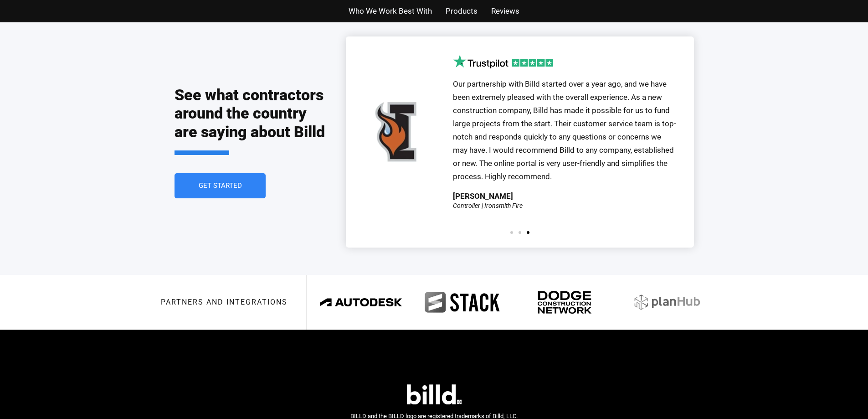 The height and width of the screenshot is (419, 868). What do you see at coordinates (564, 130) in the screenshot?
I see `span: Our partnership with Billd started over a year ago, and we have been extremely pleased with the o...` at bounding box center [564, 130].